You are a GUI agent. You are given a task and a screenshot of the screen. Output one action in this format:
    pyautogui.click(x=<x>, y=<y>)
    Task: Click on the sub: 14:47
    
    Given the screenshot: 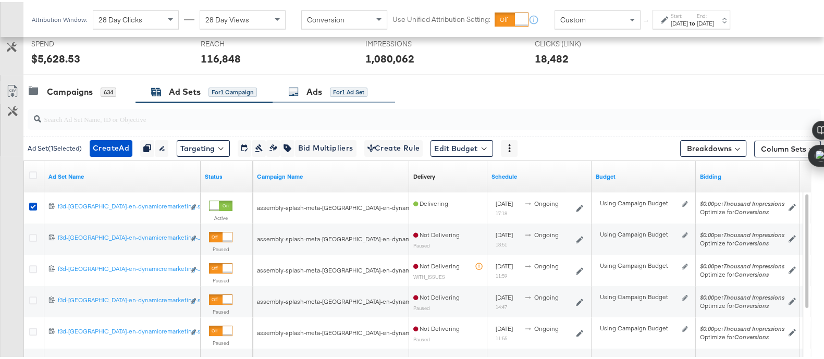 What is the action you would take?
    pyautogui.click(x=502, y=305)
    